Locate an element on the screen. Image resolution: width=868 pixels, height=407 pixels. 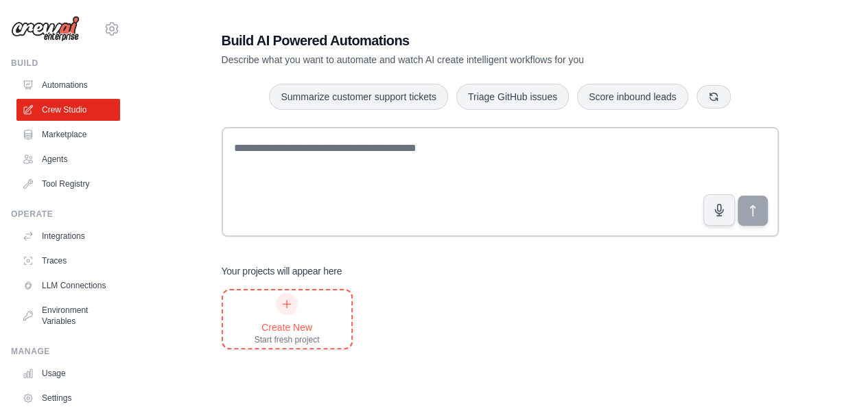
div: Chat Widget is located at coordinates (834, 375).